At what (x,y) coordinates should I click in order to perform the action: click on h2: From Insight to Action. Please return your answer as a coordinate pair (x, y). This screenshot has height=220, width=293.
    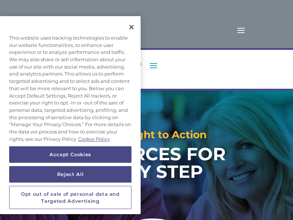
    Looking at the image, I should click on (146, 136).